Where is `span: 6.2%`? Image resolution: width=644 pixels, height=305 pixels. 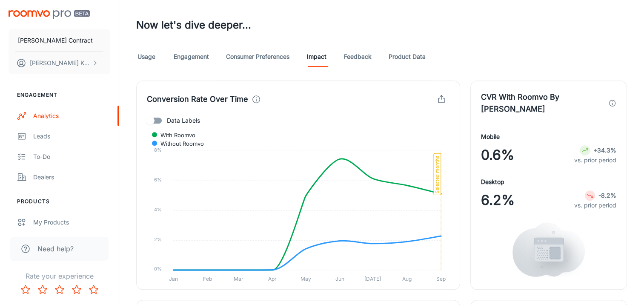 span: 6.2% is located at coordinates (498, 200).